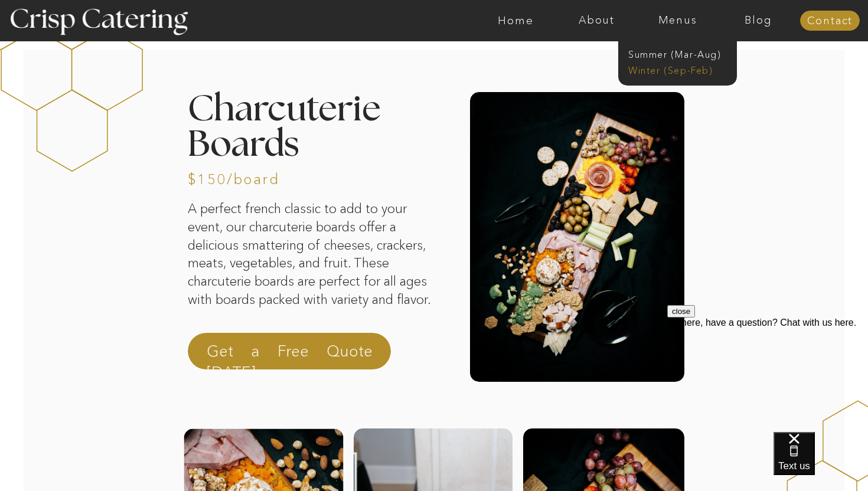 This screenshot has width=868, height=491. What do you see at coordinates (677, 69) in the screenshot?
I see `nav: Winter (Sep-Feb)` at bounding box center [677, 69].